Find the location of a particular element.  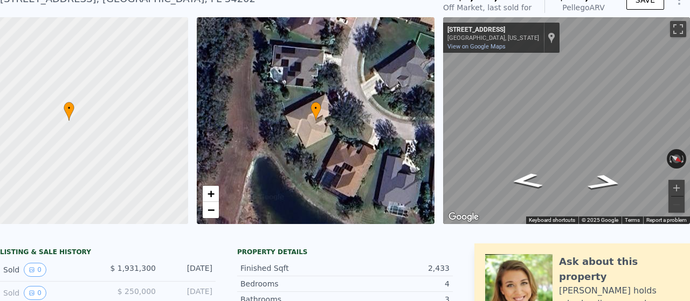

button: Reset the view is located at coordinates (677, 159).